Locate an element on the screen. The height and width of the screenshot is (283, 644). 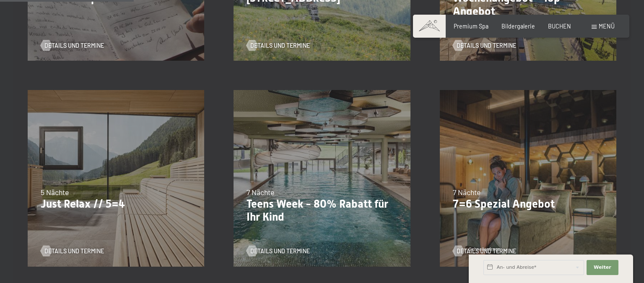
p: Just Relax // 5=4 is located at coordinates (116, 204).